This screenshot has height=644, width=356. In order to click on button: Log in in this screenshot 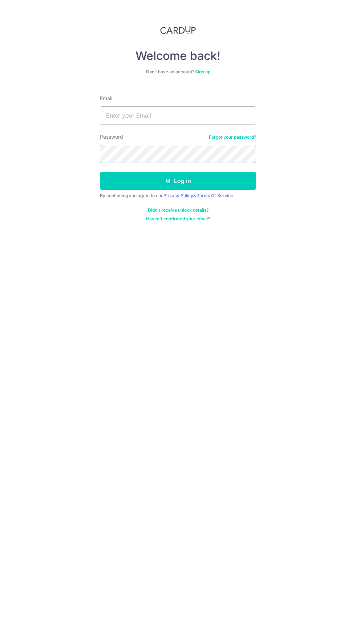, I will do `click(178, 181)`.